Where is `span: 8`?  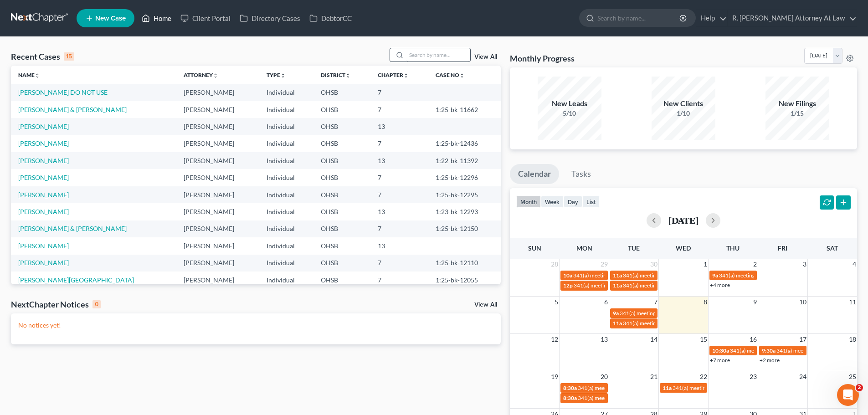 span: 8 is located at coordinates (705, 302).